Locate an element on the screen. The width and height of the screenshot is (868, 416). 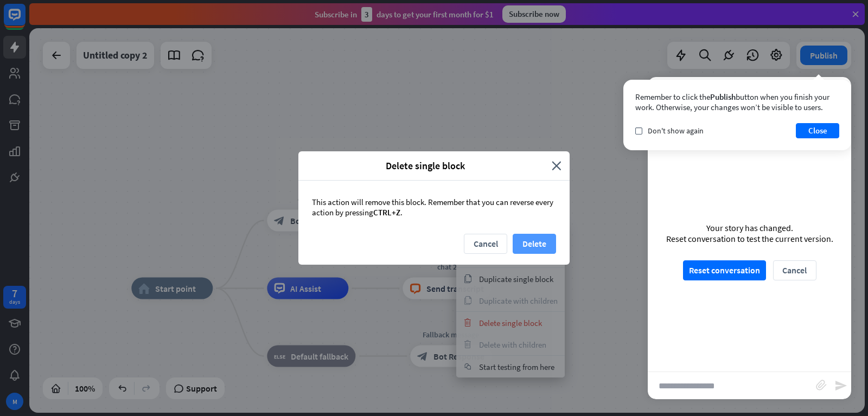
div: Your story has changed. is located at coordinates (749, 228).